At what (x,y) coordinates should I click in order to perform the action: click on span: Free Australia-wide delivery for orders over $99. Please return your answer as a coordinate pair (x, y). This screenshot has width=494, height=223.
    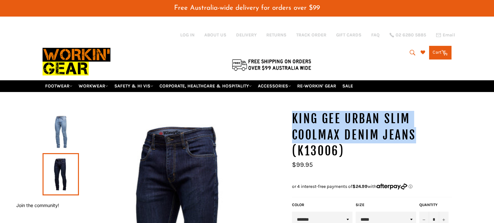
    Looking at the image, I should click on (247, 8).